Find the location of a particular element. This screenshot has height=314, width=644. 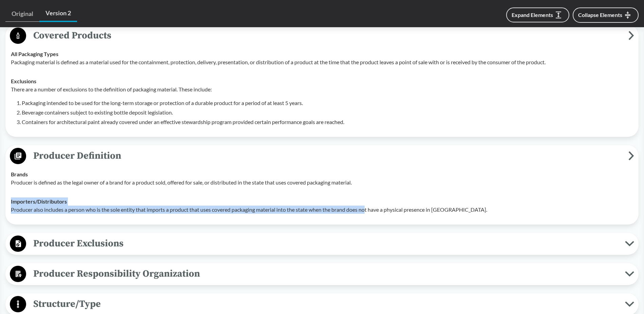

span: Covered Products is located at coordinates (327, 35).